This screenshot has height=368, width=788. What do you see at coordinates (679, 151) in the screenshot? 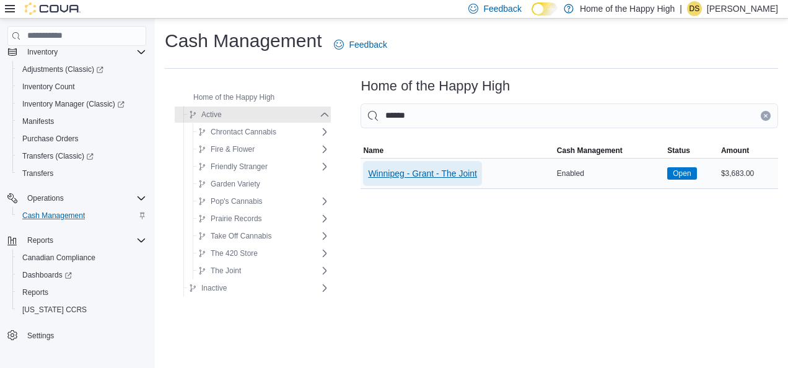
I see `span: Status` at bounding box center [679, 151].